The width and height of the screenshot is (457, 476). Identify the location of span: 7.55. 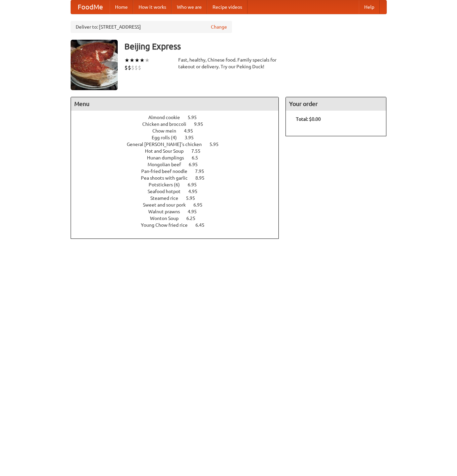
(199, 151).